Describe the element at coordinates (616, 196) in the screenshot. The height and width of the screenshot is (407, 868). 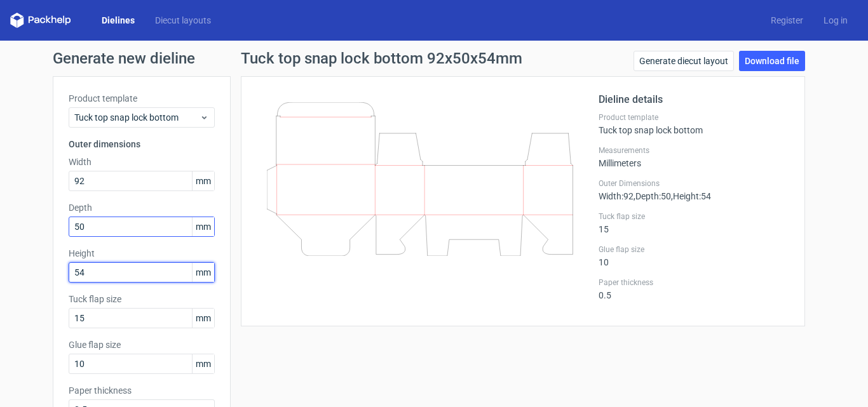
I see `span: Width : 92` at that location.